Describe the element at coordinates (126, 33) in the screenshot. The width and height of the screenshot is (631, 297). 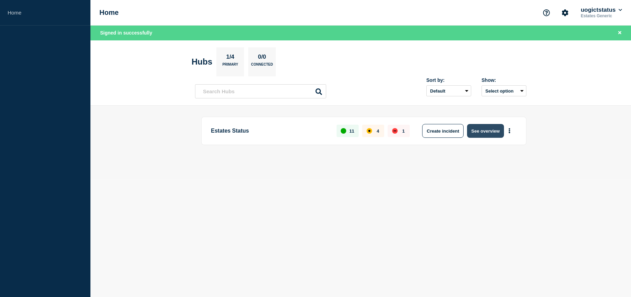
I see `span: Signed in successfully` at that location.